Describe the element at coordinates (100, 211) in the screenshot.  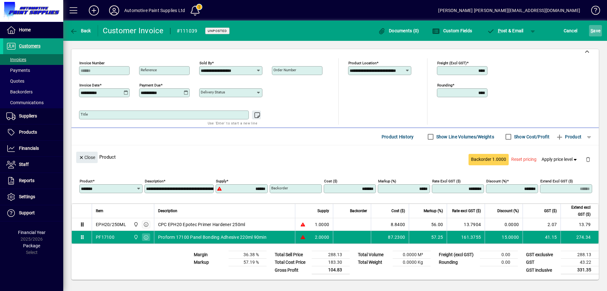
I see `span: Item` at that location.